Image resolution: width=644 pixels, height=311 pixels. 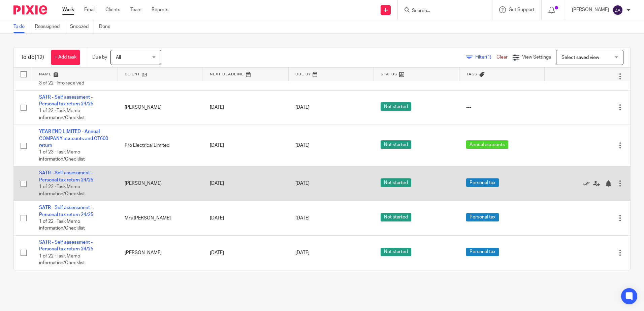 I want to click on a: Work, so click(x=68, y=10).